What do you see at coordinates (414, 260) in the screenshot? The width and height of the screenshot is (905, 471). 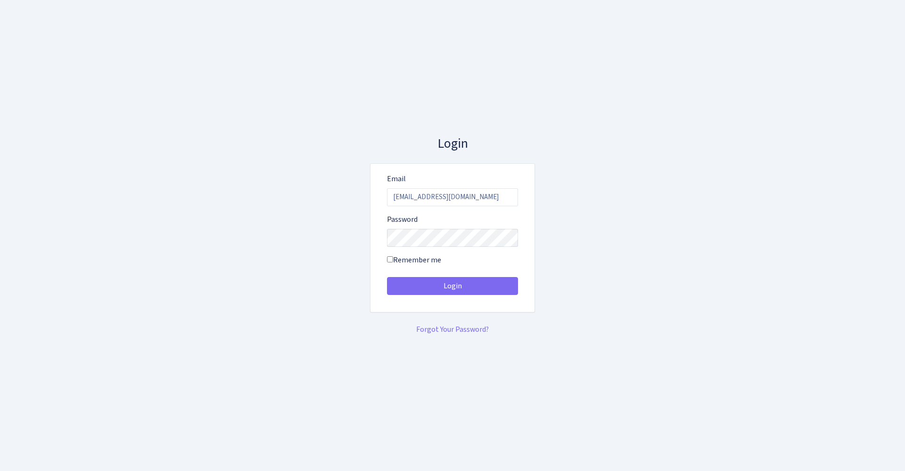 I see `label: Remember me` at bounding box center [414, 260].